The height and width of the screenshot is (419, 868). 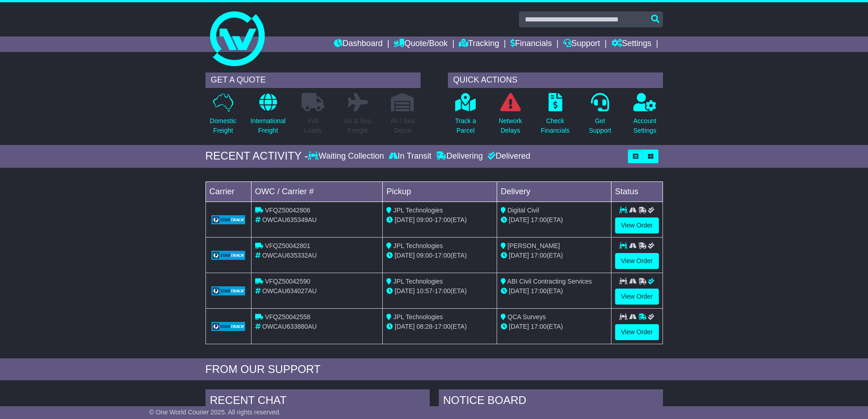 I want to click on div: RECENT CHAT, so click(x=318, y=402).